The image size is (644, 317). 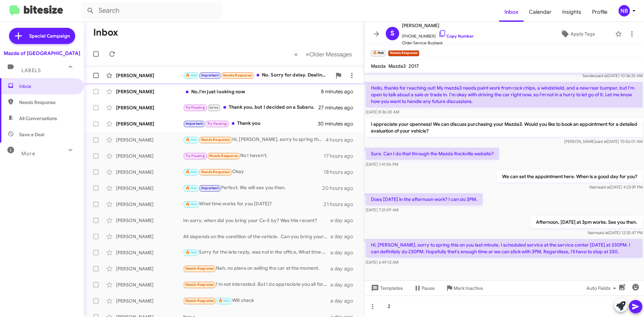 What do you see at coordinates (570, 176) in the screenshot?
I see `p: We can set the appointment here. When is a good day for you?` at bounding box center [570, 176].